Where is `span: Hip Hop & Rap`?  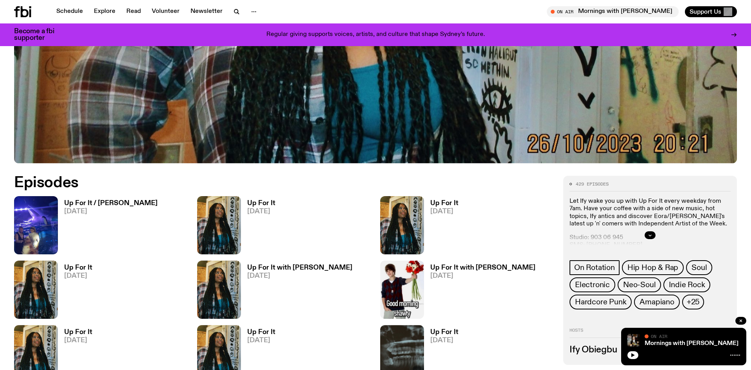 span: Hip Hop & Rap is located at coordinates (653, 268).